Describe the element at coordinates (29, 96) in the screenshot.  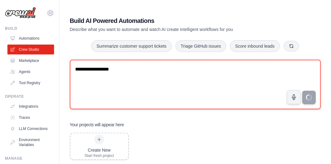
I see `div: Operate` at that location.